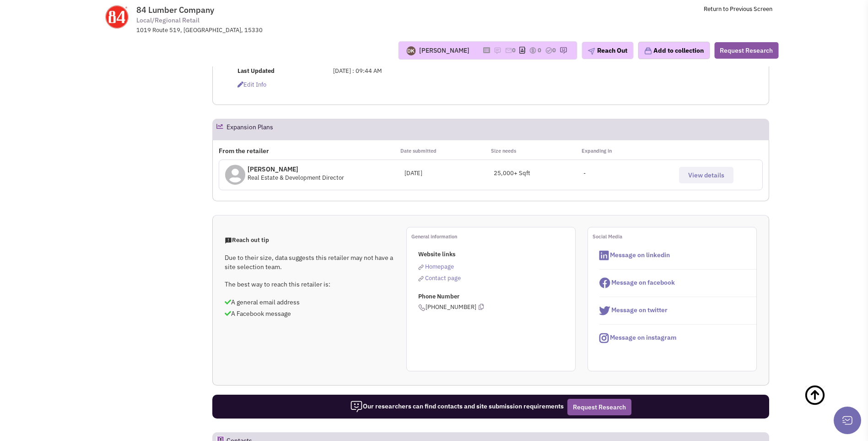 This screenshot has width=868, height=441. I want to click on p: Date submitted, so click(446, 151).